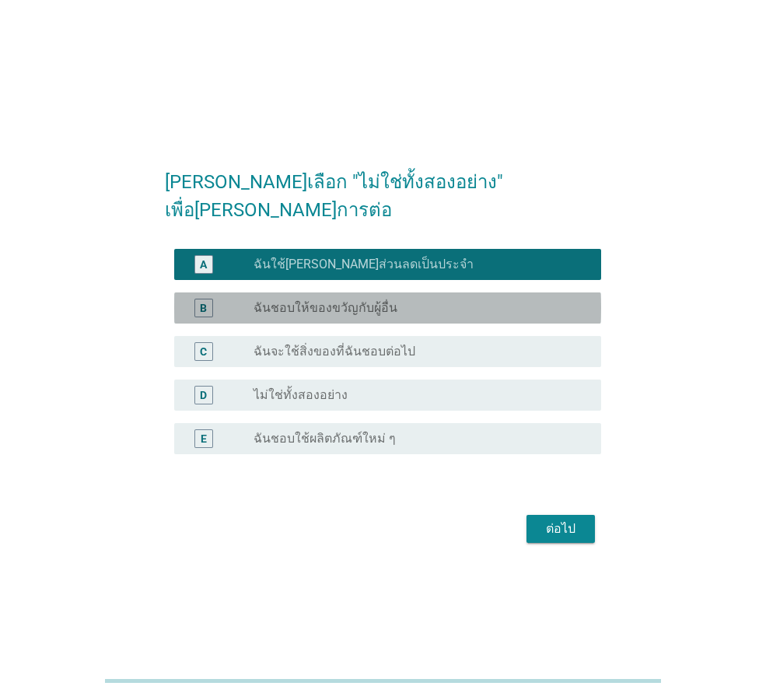  I want to click on div: ต่อไป, so click(561, 529).